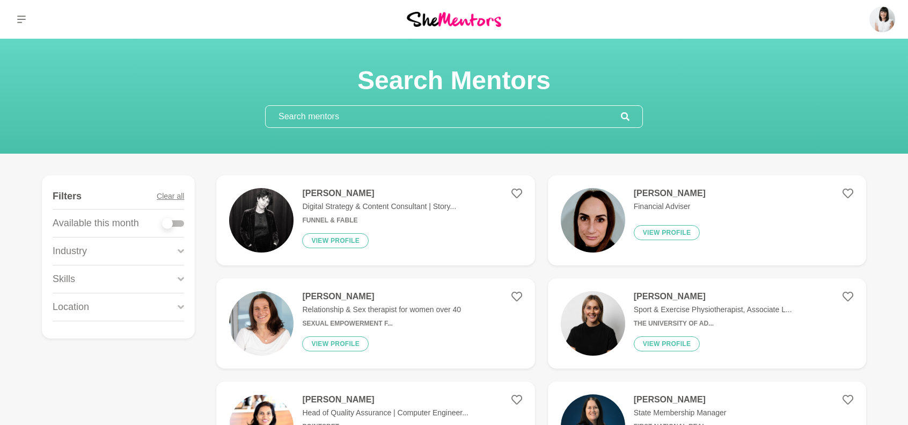 This screenshot has height=425, width=908. I want to click on p: Available this month, so click(96, 223).